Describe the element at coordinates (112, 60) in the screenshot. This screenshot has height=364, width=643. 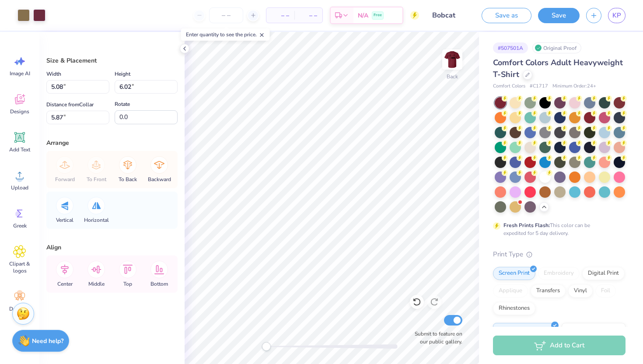
I see `div: Size & Placement` at that location.